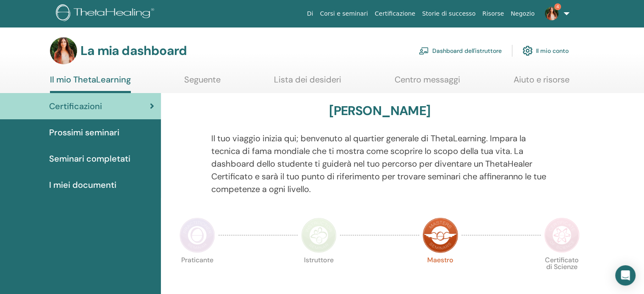 This screenshot has height=294, width=644. Describe the element at coordinates (542, 82) in the screenshot. I see `a: Aiuto e risorse` at that location.